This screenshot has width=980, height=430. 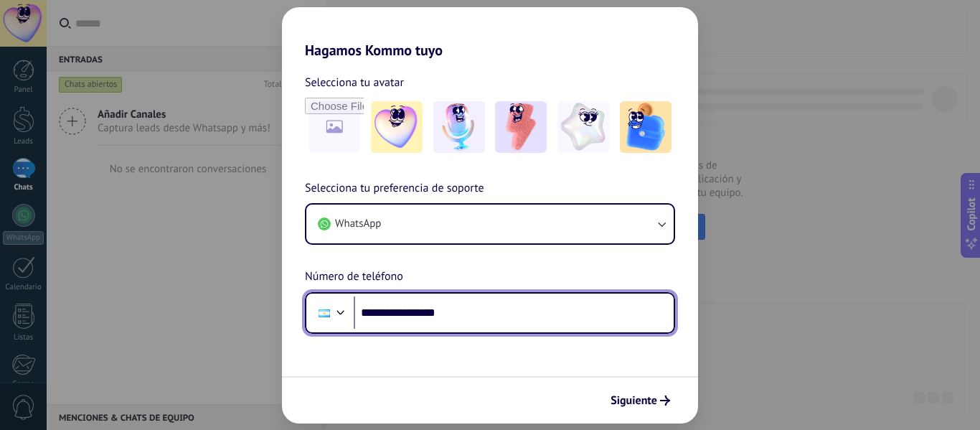 What do you see at coordinates (490, 33) in the screenshot?
I see `h2: Hagamos Kommo tuyo` at bounding box center [490, 33].